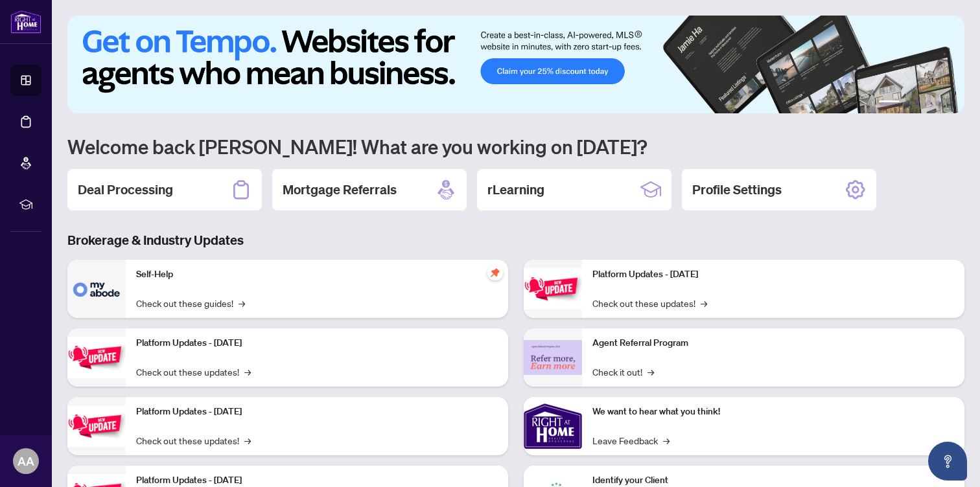 This screenshot has width=980, height=487. What do you see at coordinates (907, 103) in the screenshot?
I see `button: 2` at bounding box center [907, 103].